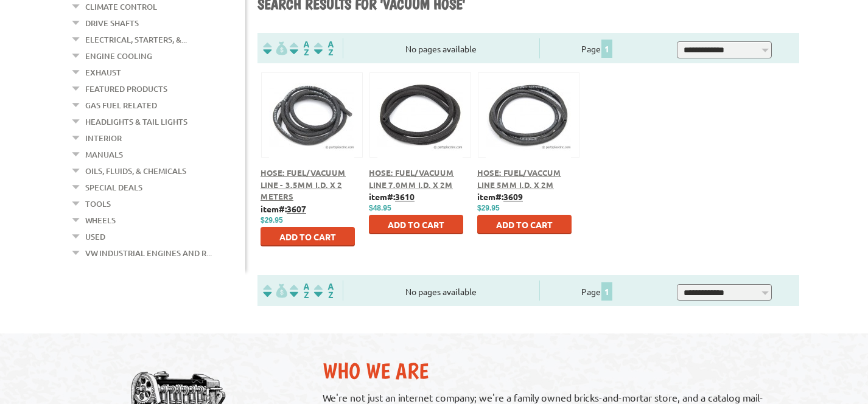 This screenshot has width=868, height=404. What do you see at coordinates (126, 89) in the screenshot?
I see `a: Featured Products` at bounding box center [126, 89].